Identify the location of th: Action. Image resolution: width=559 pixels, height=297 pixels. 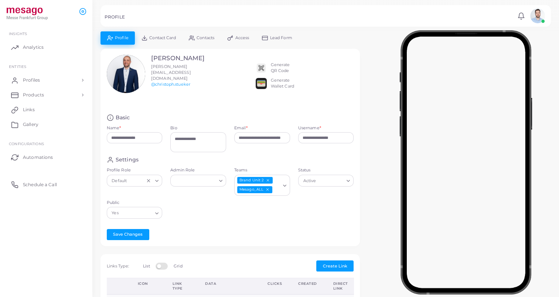
(118, 286).